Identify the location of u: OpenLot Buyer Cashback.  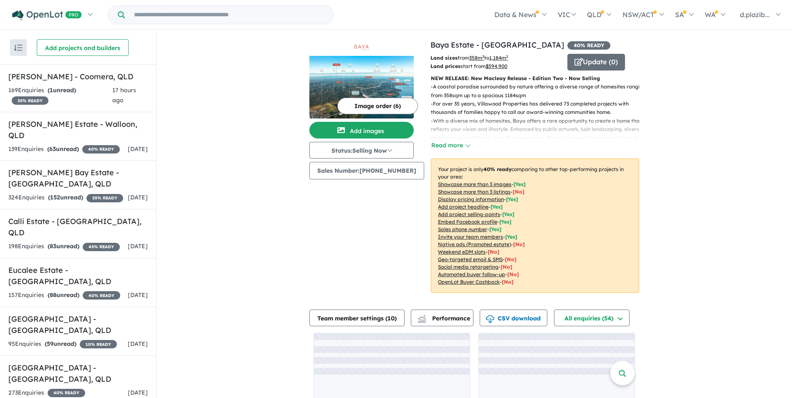
(469, 282).